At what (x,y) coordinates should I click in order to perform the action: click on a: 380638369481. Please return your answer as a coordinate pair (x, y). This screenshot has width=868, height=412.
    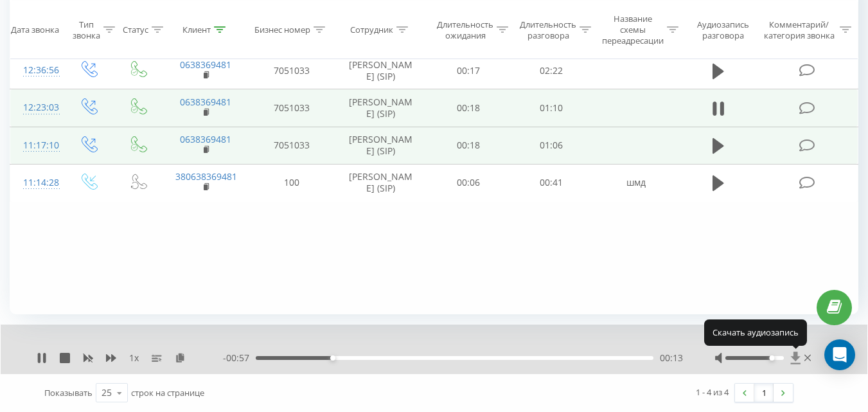
    Looking at the image, I should click on (206, 176).